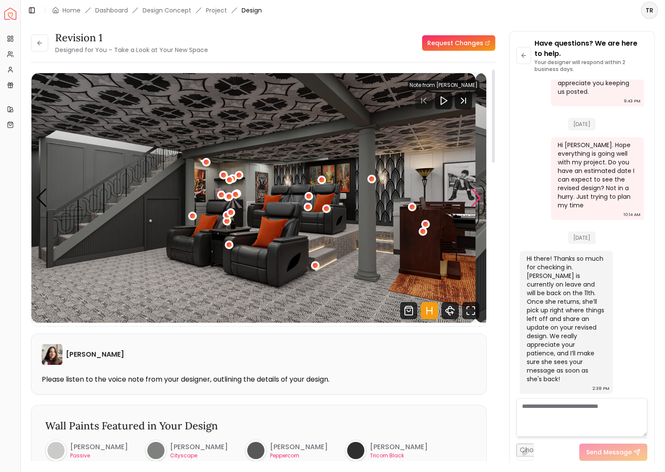  I want to click on svg: 360 View, so click(450, 311).